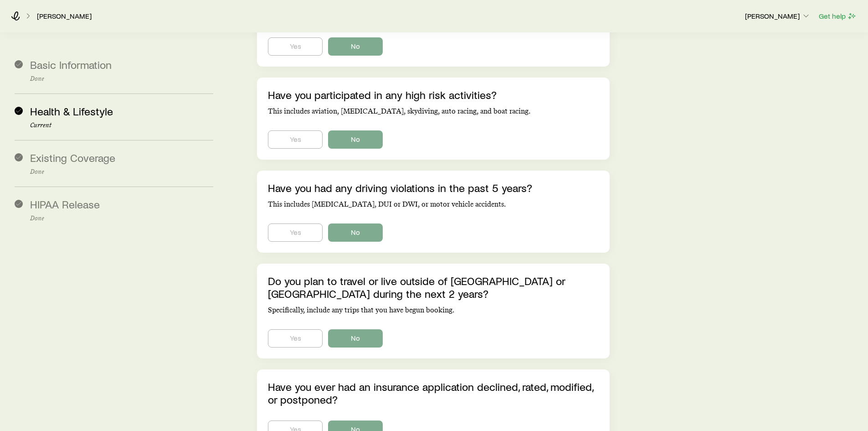 The image size is (868, 431). What do you see at coordinates (65, 204) in the screenshot?
I see `span: HIPAA Release` at bounding box center [65, 204].